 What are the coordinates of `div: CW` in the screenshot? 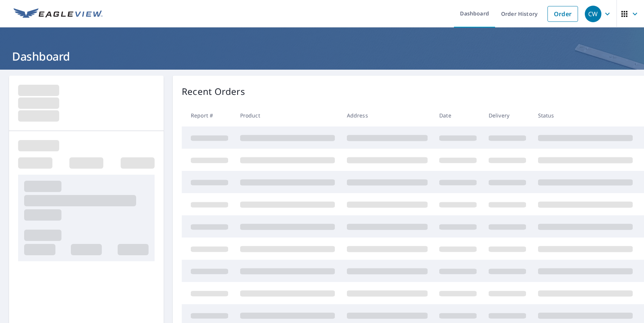 It's located at (593, 14).